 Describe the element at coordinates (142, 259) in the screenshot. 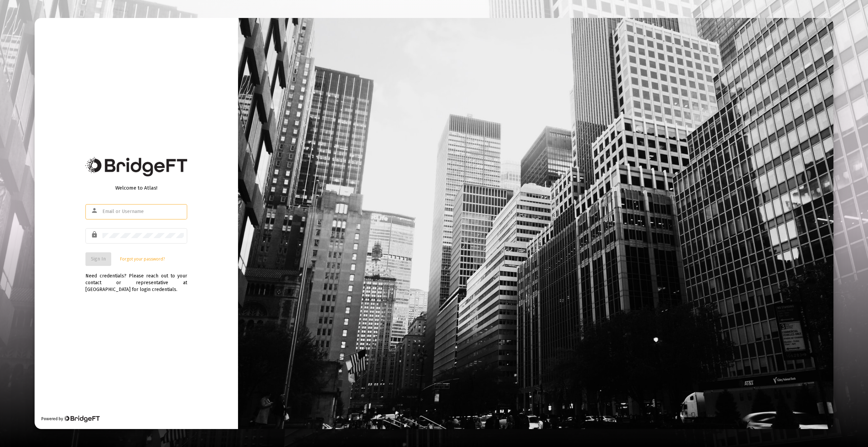

I see `a: Forgot your password?` at that location.